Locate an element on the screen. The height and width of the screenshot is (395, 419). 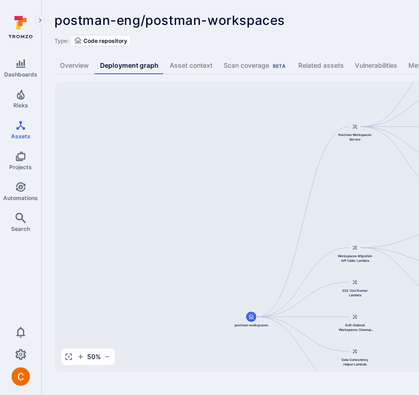
span: Automations is located at coordinates (20, 198).